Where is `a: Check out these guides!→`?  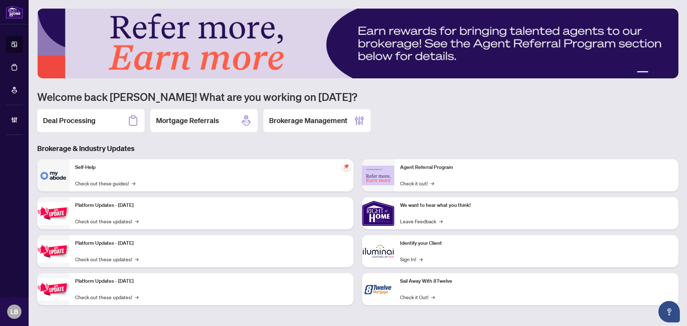 a: Check out these guides!→ is located at coordinates (105, 183).